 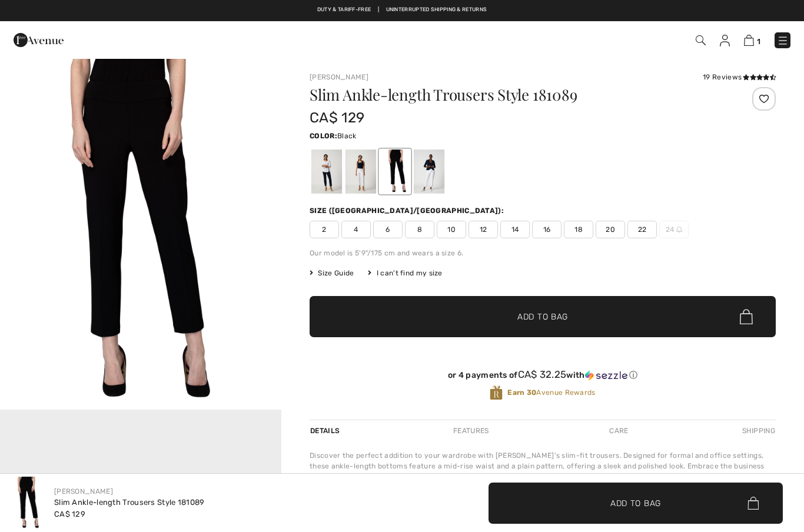 I want to click on span: 14, so click(x=515, y=230).